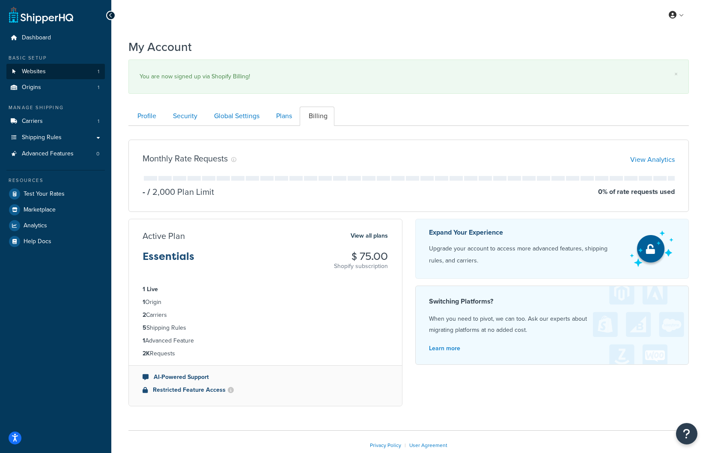 This screenshot has height=453, width=706. What do you see at coordinates (98, 154) in the screenshot?
I see `span: 0` at bounding box center [98, 154].